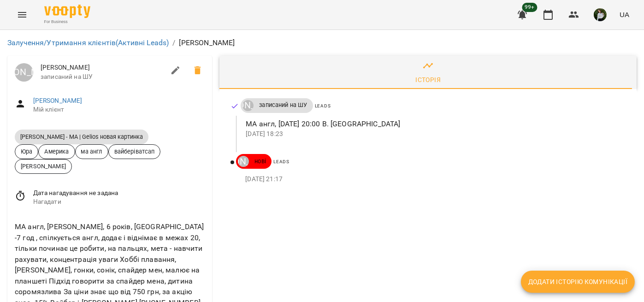 The height and width of the screenshot is (302, 644). Describe the element at coordinates (600, 15) in the screenshot. I see `img: 6b662c501955233907b073253d93c30f.jpg` at that location.